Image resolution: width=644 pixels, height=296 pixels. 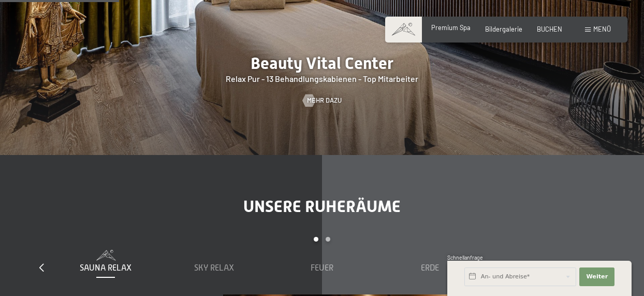 What do you see at coordinates (322, 101) in the screenshot?
I see `a: Mehr dazu` at bounding box center [322, 101].